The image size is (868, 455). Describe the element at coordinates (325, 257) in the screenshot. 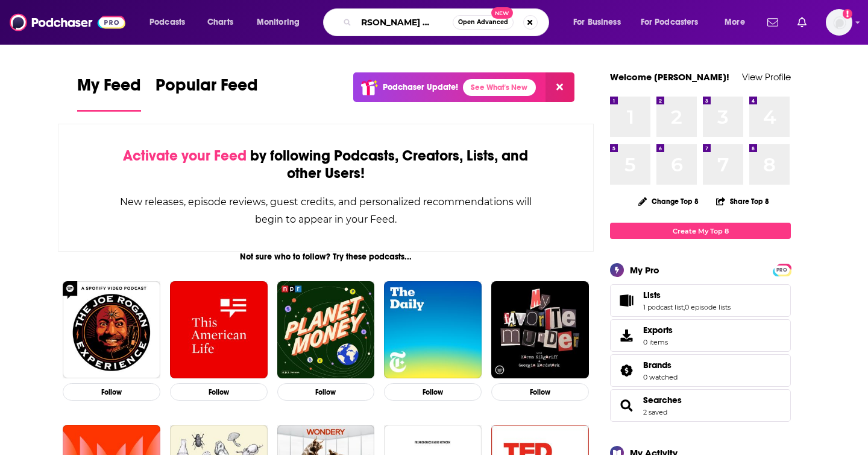

I see `div: Not sure who to follow? Try these podcasts...` at that location.